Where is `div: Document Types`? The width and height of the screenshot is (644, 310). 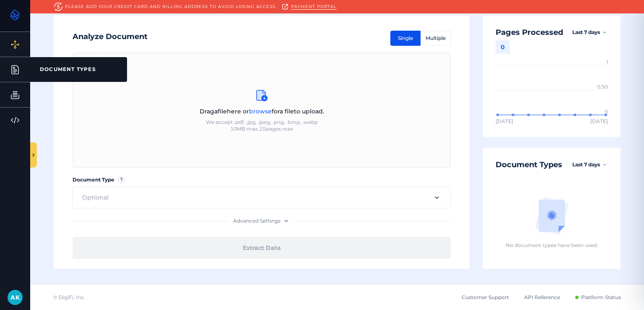 div: Document Types is located at coordinates (529, 164).